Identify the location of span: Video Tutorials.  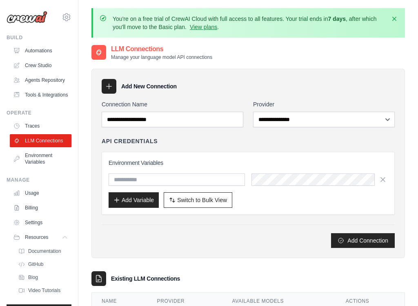
(44, 290).